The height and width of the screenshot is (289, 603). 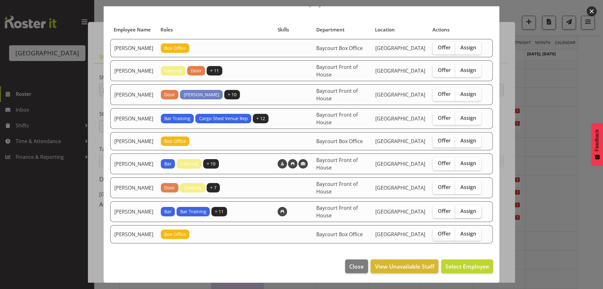 What do you see at coordinates (404, 266) in the screenshot?
I see `button: View Unavailable Staff` at bounding box center [404, 266].